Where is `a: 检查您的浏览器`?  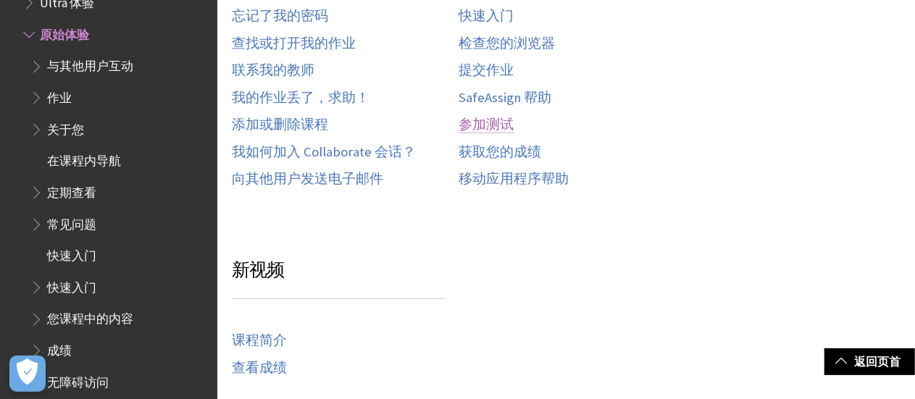 a: 检查您的浏览器 is located at coordinates (507, 43).